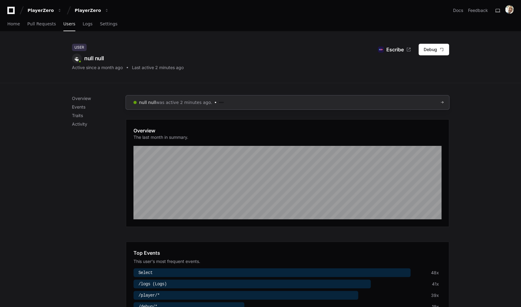  Describe the element at coordinates (147, 253) in the screenshot. I see `h1: Top Events` at that location.